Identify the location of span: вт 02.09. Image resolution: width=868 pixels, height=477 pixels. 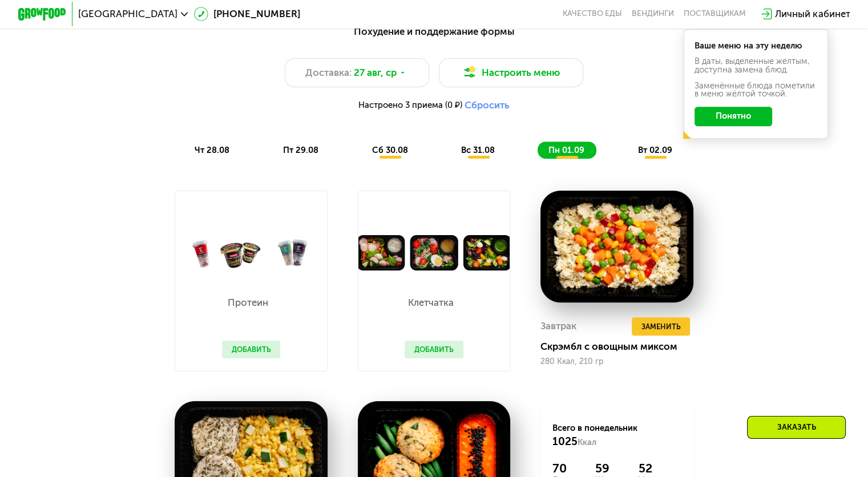
(655, 150).